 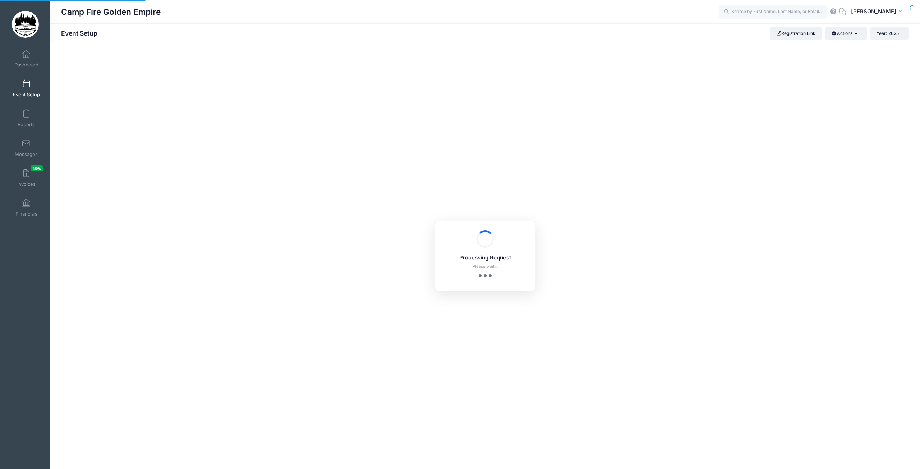 What do you see at coordinates (485, 266) in the screenshot?
I see `p: Please wait...` at bounding box center [485, 266].